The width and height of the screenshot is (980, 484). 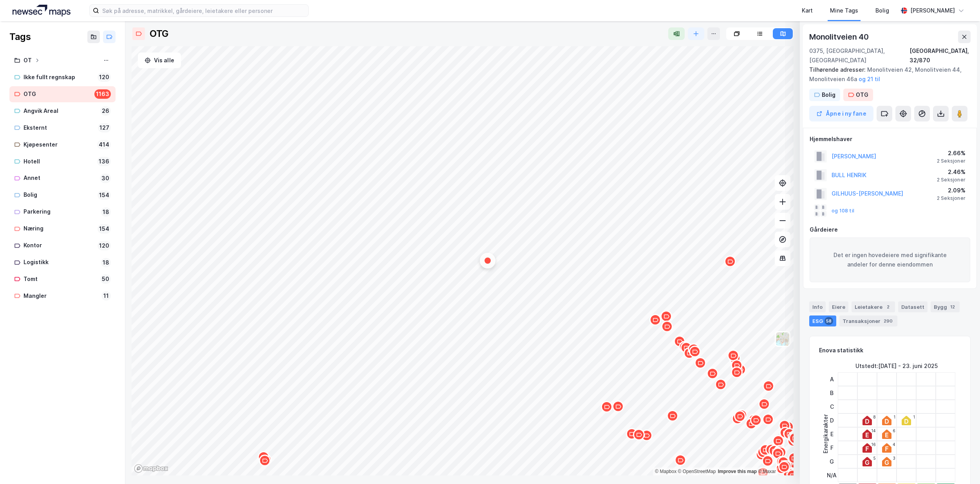 I want to click on button: Vis alle, so click(x=159, y=60).